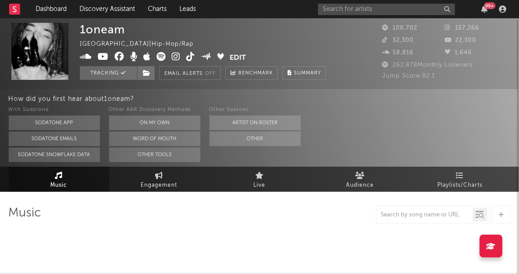  What do you see at coordinates (255, 110) in the screenshot?
I see `div: Other Sources` at bounding box center [255, 110].